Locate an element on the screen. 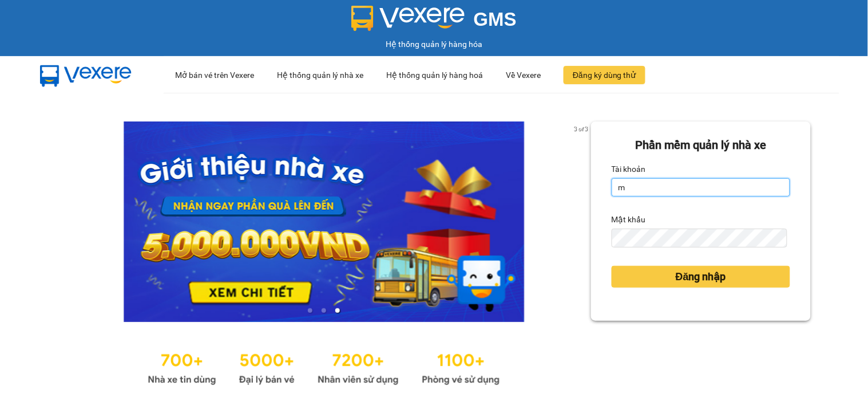 This screenshot has height=408, width=868. input: Mật khẩu is located at coordinates (700, 238).